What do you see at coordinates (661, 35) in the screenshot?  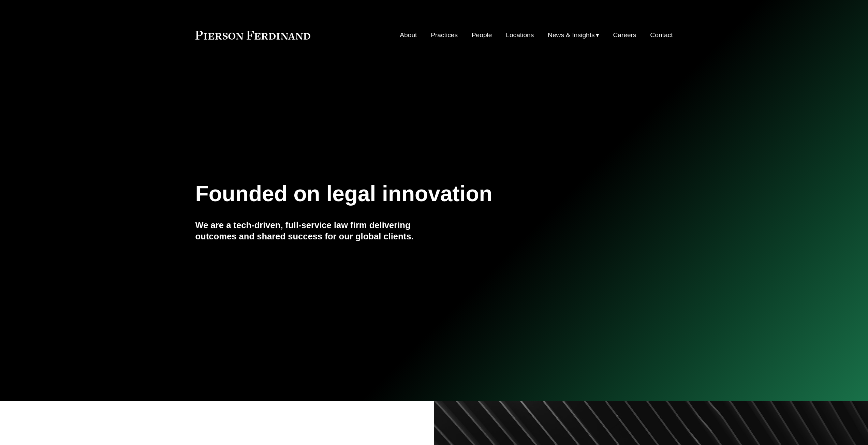 I see `a: Contact` at bounding box center [661, 35].